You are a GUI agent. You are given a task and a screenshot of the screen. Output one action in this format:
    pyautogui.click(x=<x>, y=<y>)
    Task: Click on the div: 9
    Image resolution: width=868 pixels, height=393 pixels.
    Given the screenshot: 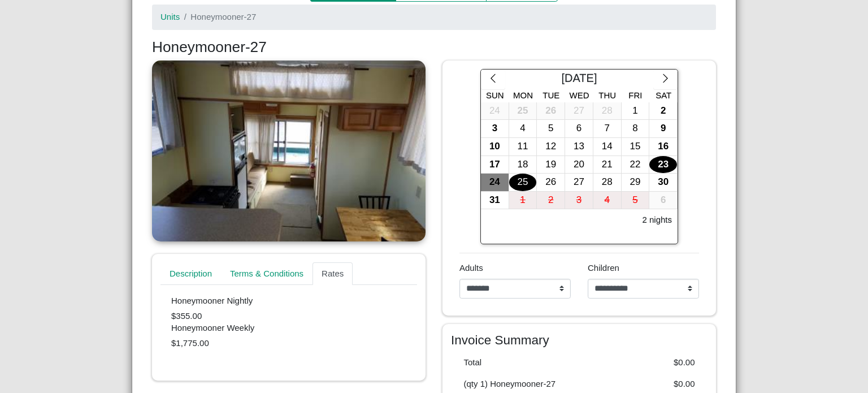 What is the action you would take?
    pyautogui.click(x=663, y=129)
    